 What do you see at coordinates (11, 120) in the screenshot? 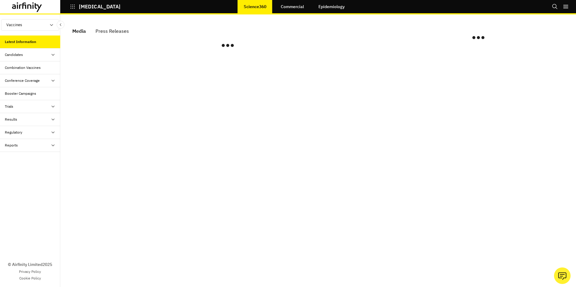
I see `div: Results` at bounding box center [11, 120].